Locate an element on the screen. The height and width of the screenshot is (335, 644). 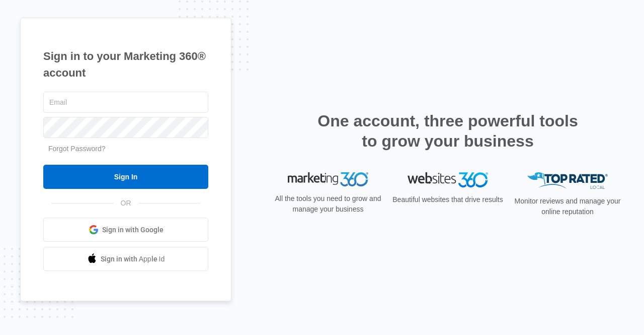
p: Beautiful websites that drive results is located at coordinates (448, 199).